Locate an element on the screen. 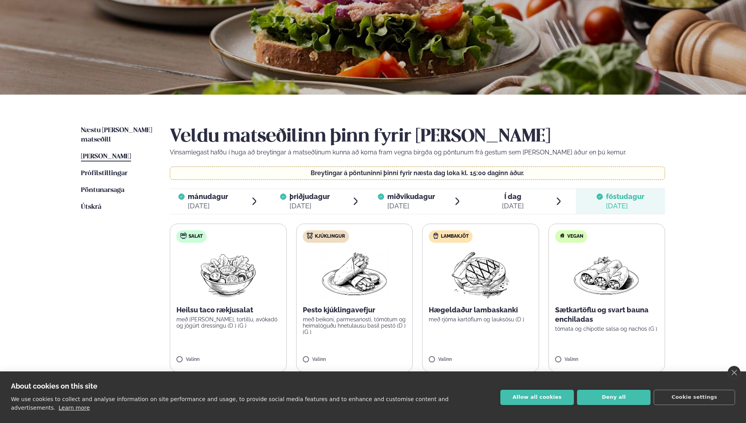 This screenshot has width=746, height=423. img: Lamb.svg is located at coordinates (436, 236).